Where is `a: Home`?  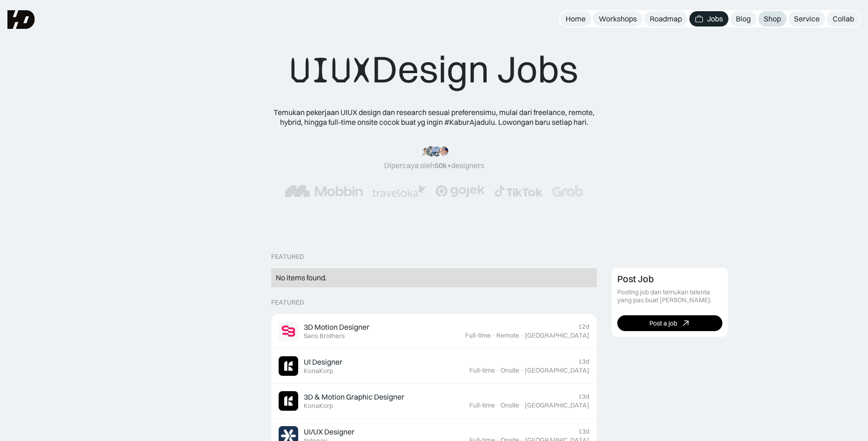
a: Home is located at coordinates (575, 18).